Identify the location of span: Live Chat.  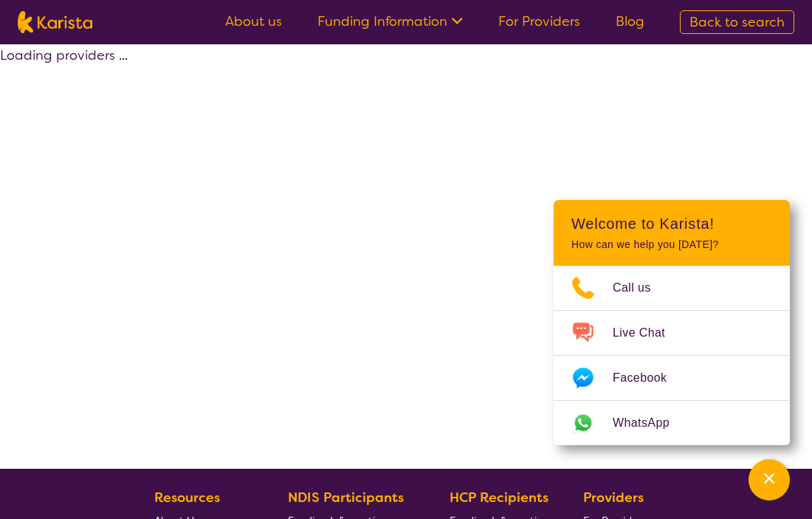
(648, 333).